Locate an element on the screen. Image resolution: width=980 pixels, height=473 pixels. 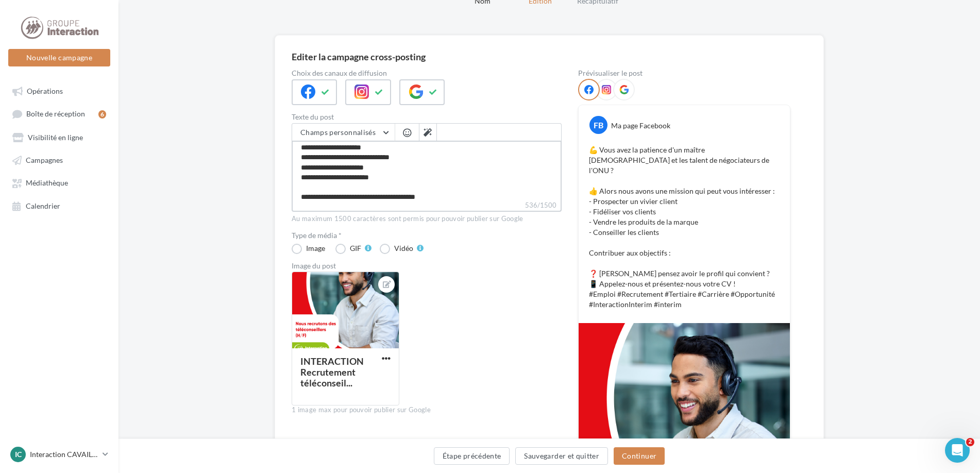
a: Visibilité en ligne is located at coordinates (59, 137).